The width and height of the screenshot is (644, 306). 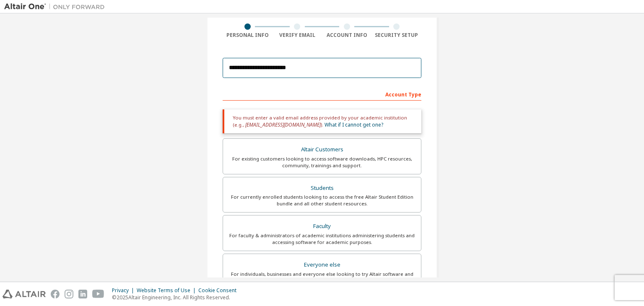 What do you see at coordinates (168, 290) in the screenshot?
I see `div: Website Terms of Use` at bounding box center [168, 290].